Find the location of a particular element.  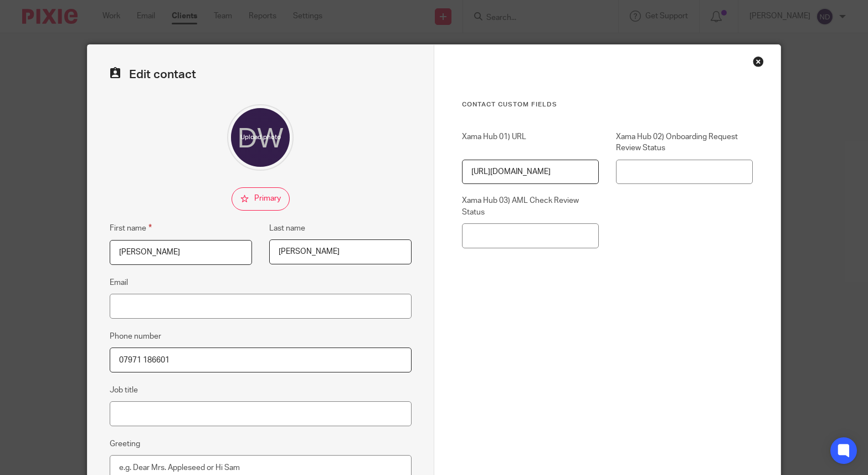

label: Phone number is located at coordinates (135, 337).